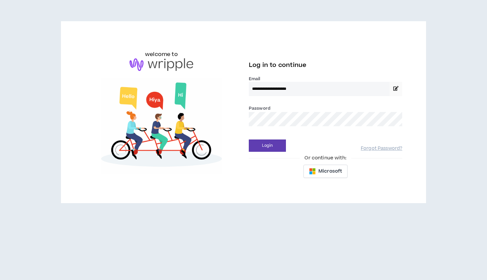 This screenshot has height=280, width=487. Describe the element at coordinates (325, 79) in the screenshot. I see `label: Email` at that location.